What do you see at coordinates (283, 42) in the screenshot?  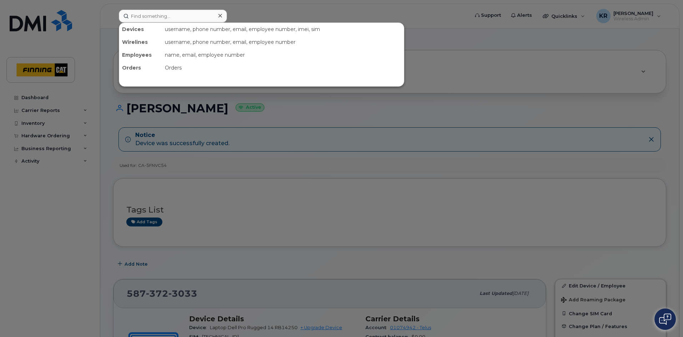 I see `div: username, phone number, email, employee number` at bounding box center [283, 42].